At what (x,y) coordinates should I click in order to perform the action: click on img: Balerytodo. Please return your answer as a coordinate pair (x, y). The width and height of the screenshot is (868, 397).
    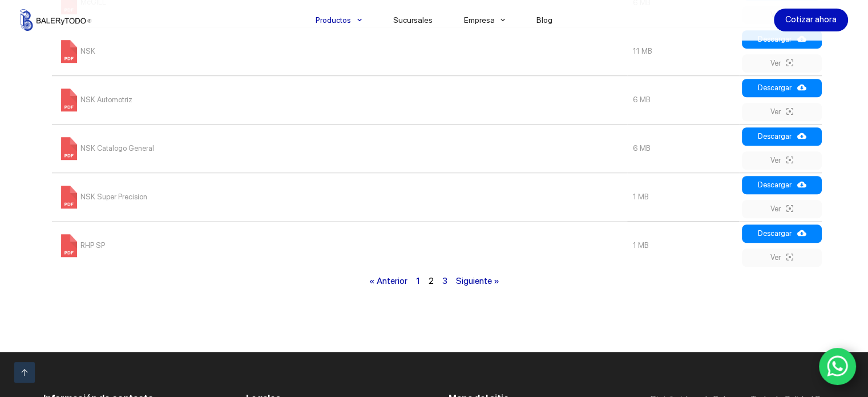
    Looking at the image, I should click on (55, 20).